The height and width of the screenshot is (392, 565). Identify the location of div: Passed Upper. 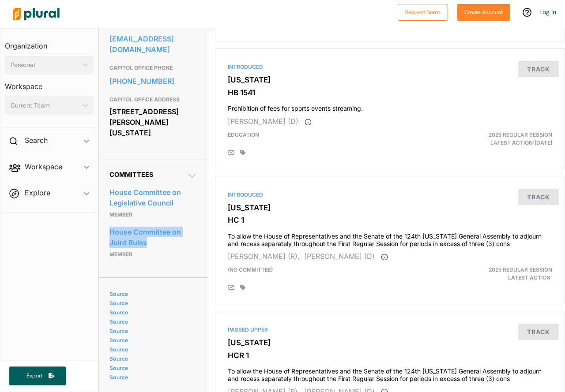
(390, 330).